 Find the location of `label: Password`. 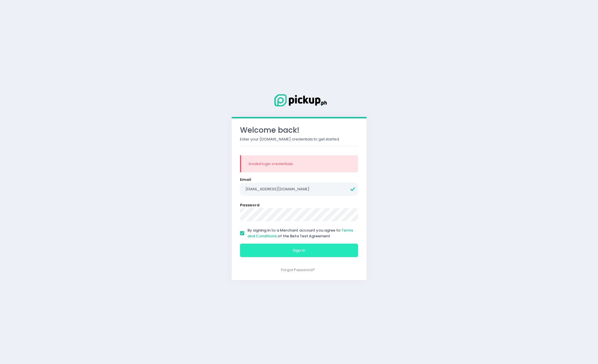

label: Password is located at coordinates (249, 205).